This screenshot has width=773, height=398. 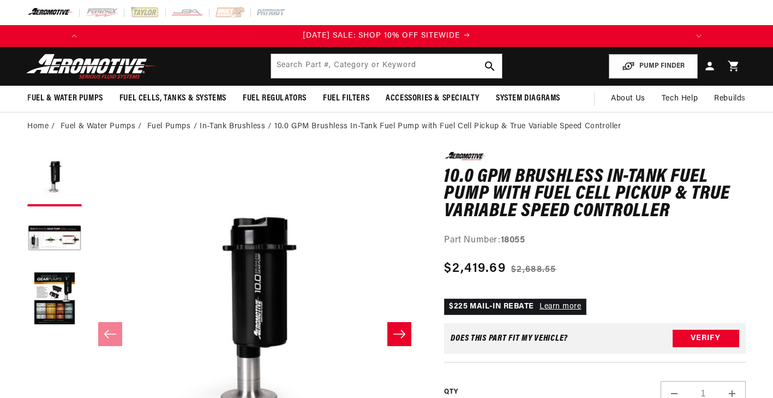 I want to click on summary: Rebuilds, so click(x=730, y=99).